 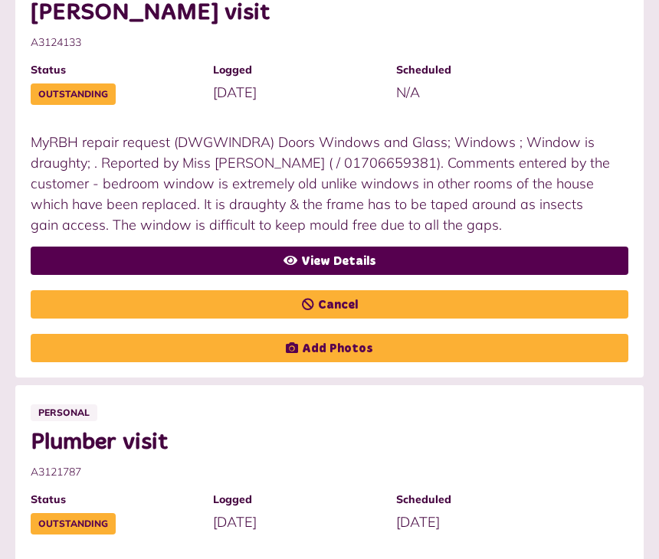 What do you see at coordinates (407, 92) in the screenshot?
I see `span: N/A` at bounding box center [407, 92].